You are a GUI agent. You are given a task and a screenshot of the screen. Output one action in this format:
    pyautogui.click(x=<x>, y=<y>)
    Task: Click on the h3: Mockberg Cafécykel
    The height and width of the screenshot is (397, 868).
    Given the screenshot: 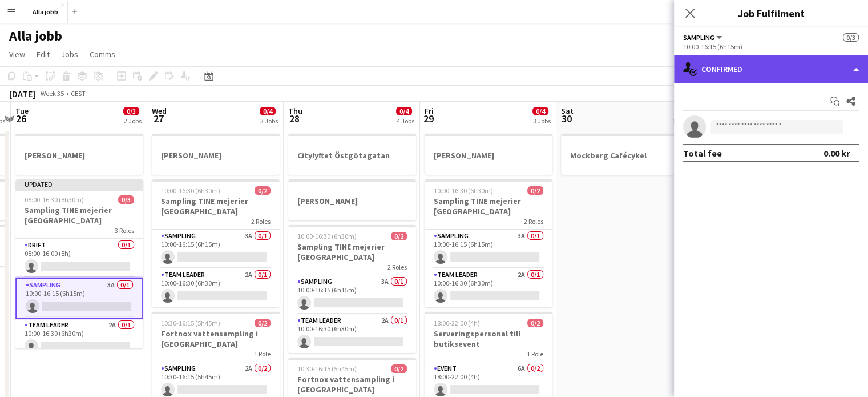 What is the action you would take?
    pyautogui.click(x=625, y=155)
    